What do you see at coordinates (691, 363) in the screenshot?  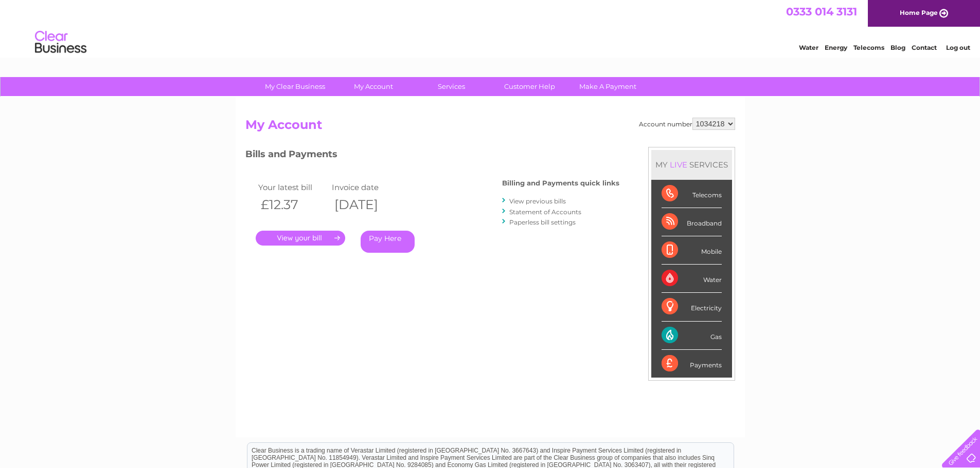 I see `div: Payments` at bounding box center [691, 363].